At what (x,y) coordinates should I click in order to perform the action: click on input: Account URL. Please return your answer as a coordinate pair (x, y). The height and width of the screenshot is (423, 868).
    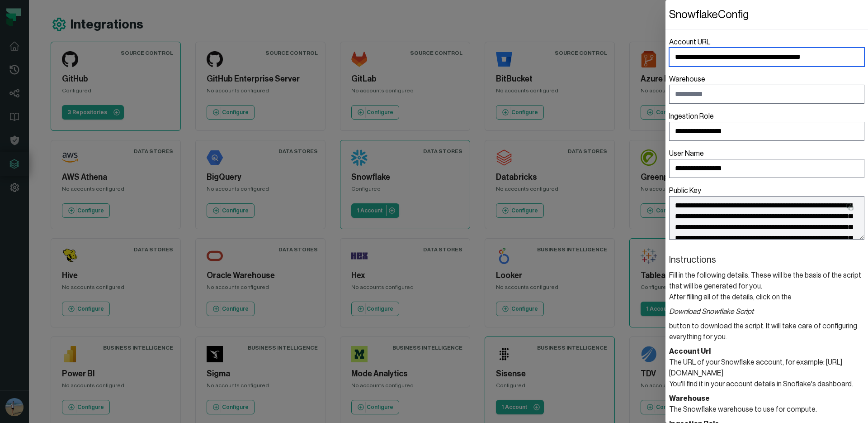
    Looking at the image, I should click on (767, 57).